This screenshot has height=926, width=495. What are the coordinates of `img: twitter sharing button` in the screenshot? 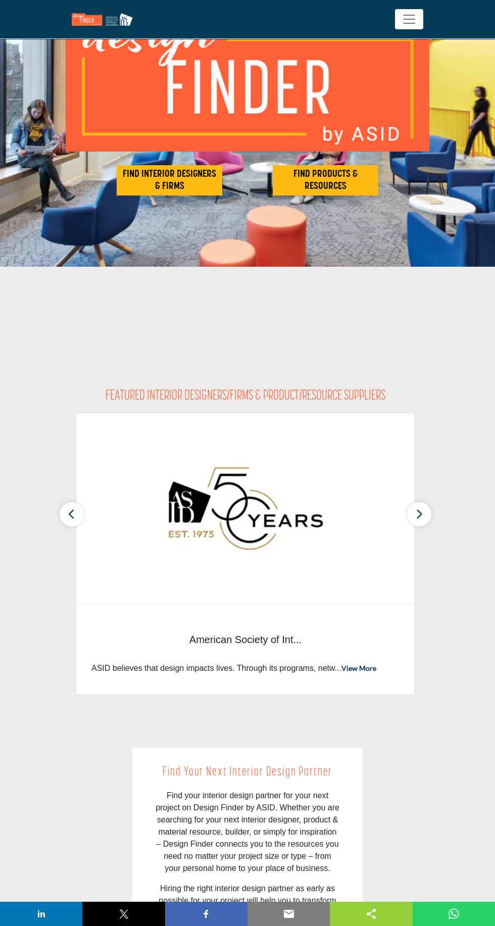 It's located at (124, 914).